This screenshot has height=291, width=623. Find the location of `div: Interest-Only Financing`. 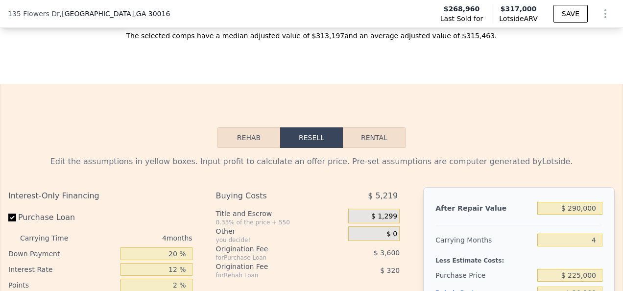

div: Interest-Only Financing is located at coordinates (100, 196).